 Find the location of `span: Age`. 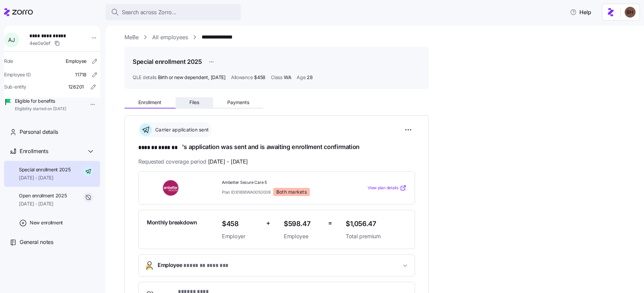

span: Age is located at coordinates (301, 77).